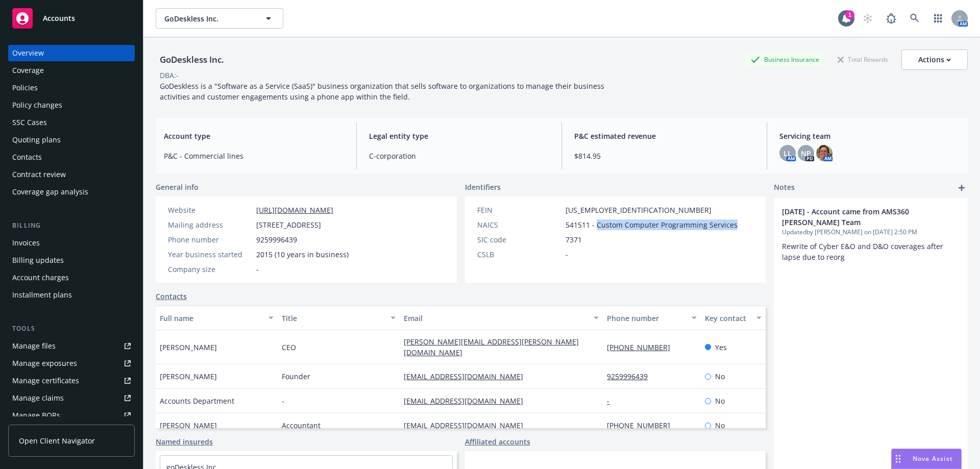 This screenshot has height=469, width=980. What do you see at coordinates (664, 136) in the screenshot?
I see `span: P&C estimated revenue` at bounding box center [664, 136].